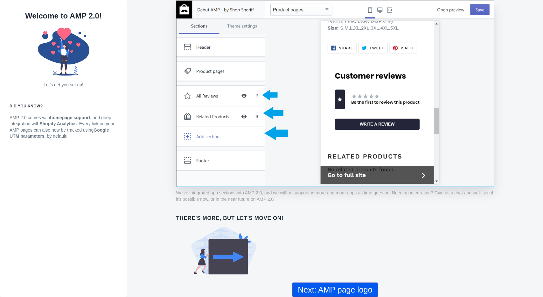 Image resolution: width=543 pixels, height=297 pixels. Describe the element at coordinates (335, 218) in the screenshot. I see `h6: There's more, but let's move on!` at that location.